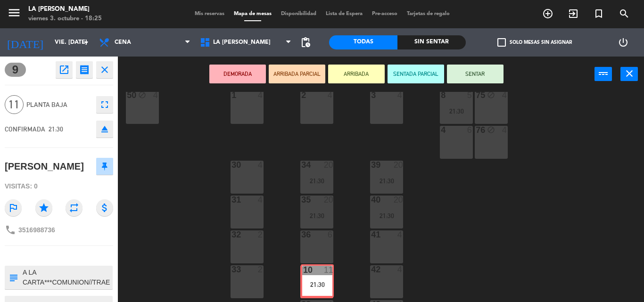 The height and width of the screenshot is (302, 644). What do you see at coordinates (123, 42) in the screenshot?
I see `span: Cena` at bounding box center [123, 42].